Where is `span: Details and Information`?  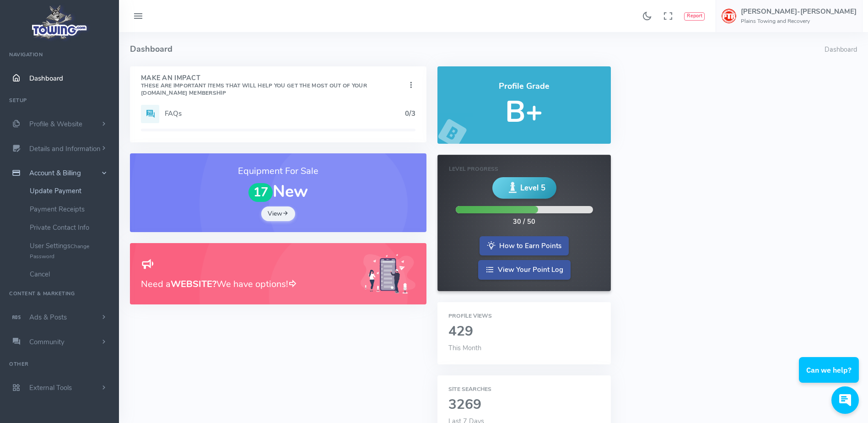 span: Details and Information is located at coordinates (65, 149).